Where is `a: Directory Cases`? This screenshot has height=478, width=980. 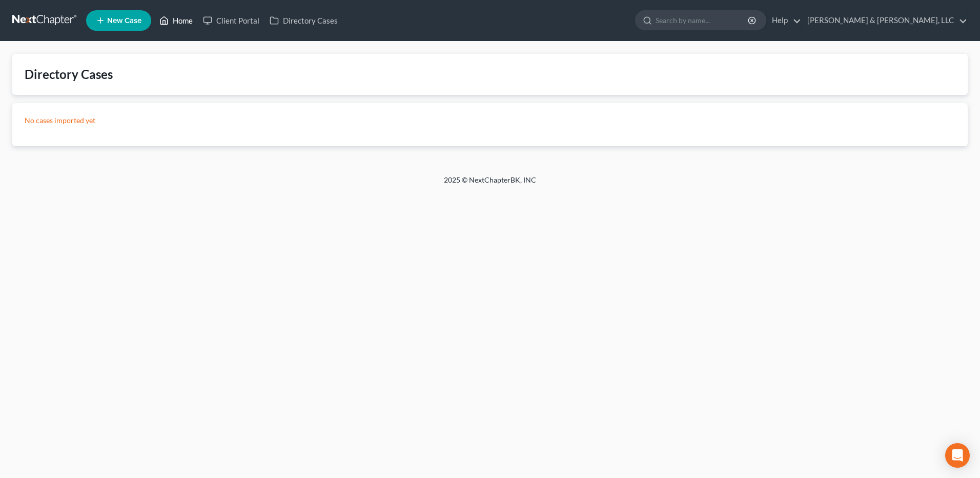
a: Directory Cases is located at coordinates (303, 21).